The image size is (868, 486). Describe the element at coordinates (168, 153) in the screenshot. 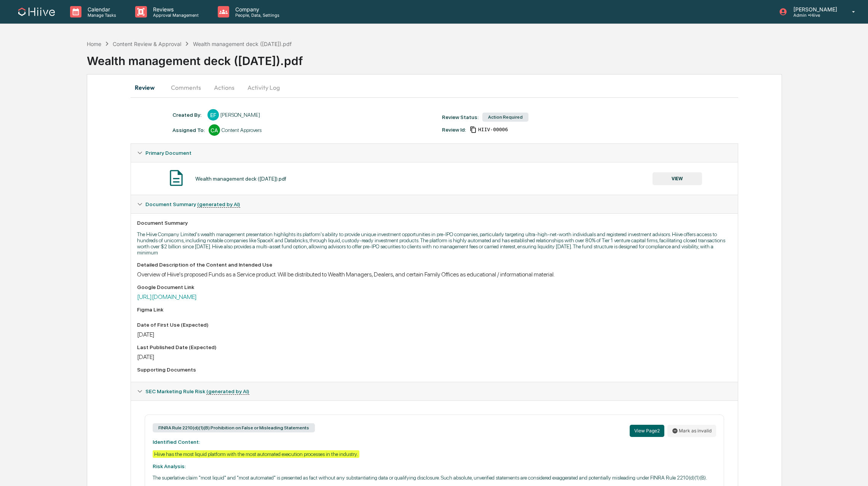

I see `span: Primary Document` at that location.